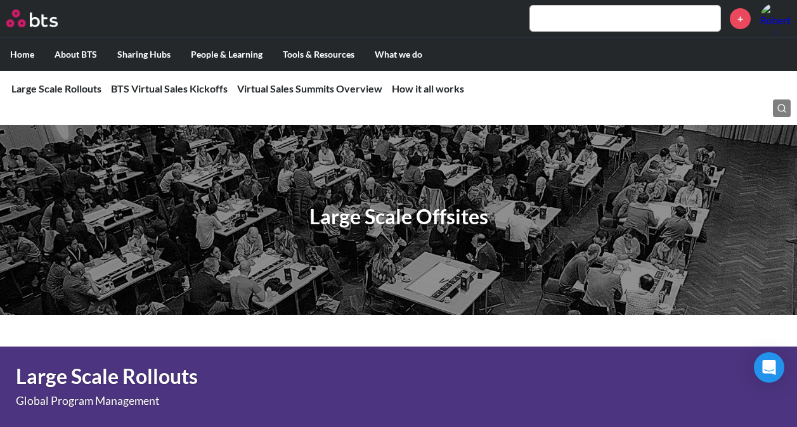 This screenshot has width=797, height=427. What do you see at coordinates (769, 368) in the screenshot?
I see `div: Open Intercom Messenger` at bounding box center [769, 368].